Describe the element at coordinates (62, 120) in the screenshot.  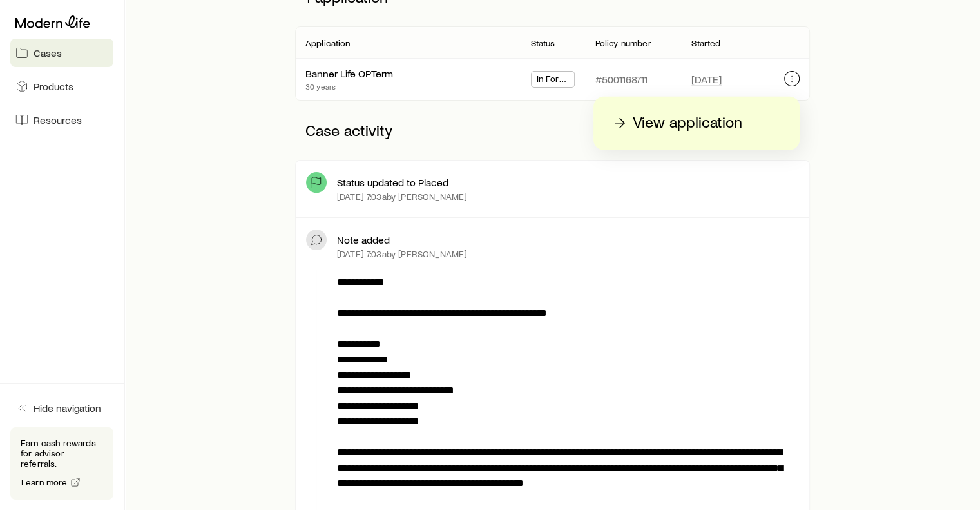
I see `a: Resources` at that location.